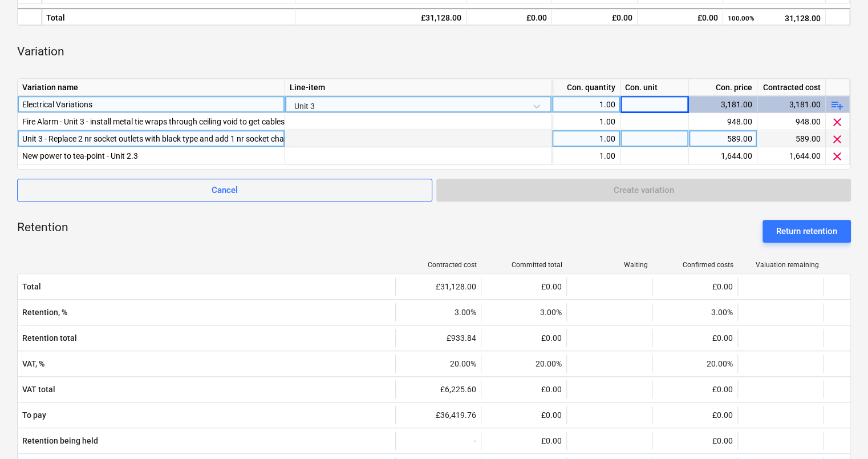 The height and width of the screenshot is (459, 868). Describe the element at coordinates (438, 389) in the screenshot. I see `div: £6,225.60` at that location.